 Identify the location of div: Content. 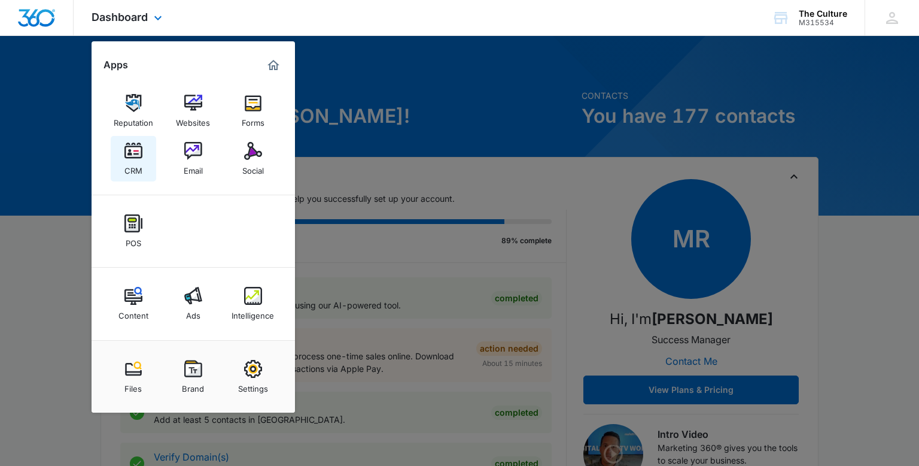
(133, 312).